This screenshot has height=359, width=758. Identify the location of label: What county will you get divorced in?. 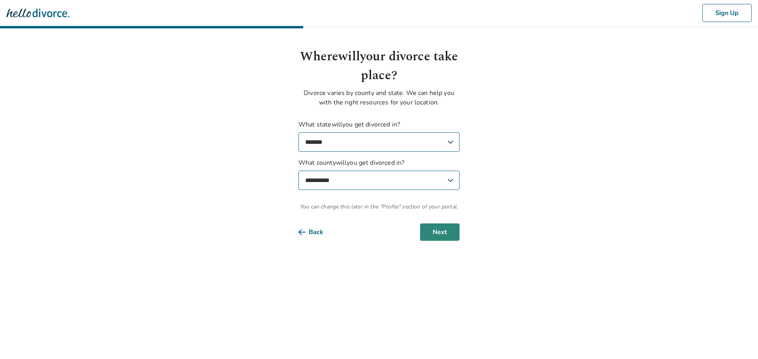
(379, 174).